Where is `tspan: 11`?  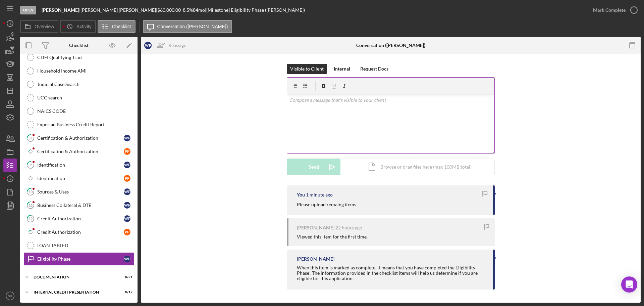
tspan: 11 is located at coordinates (30, 205).